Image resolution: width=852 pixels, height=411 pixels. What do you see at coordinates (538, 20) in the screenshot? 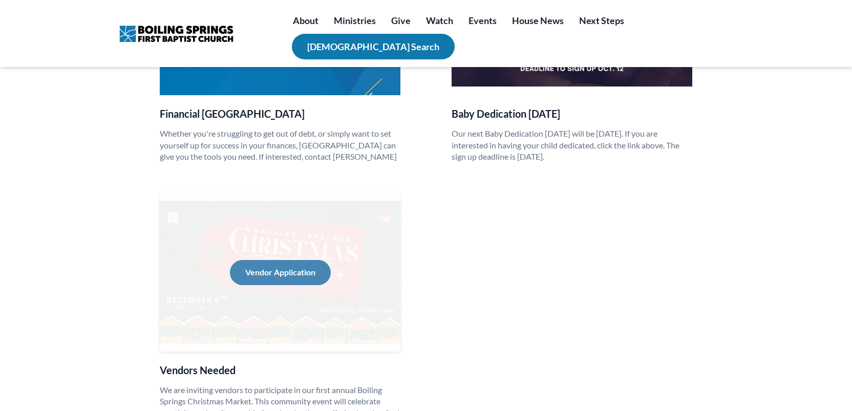
I see `span: House News` at bounding box center [538, 20].